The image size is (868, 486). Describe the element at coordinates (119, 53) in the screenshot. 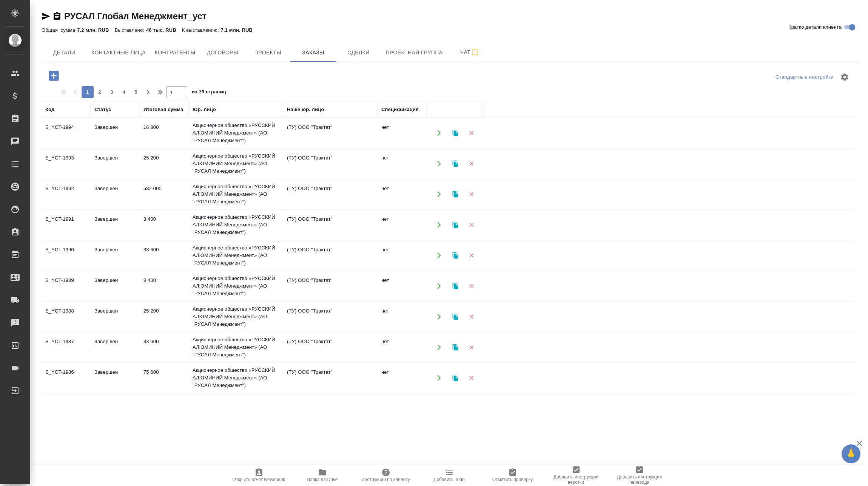

I see `span: Контактные лица` at that location.